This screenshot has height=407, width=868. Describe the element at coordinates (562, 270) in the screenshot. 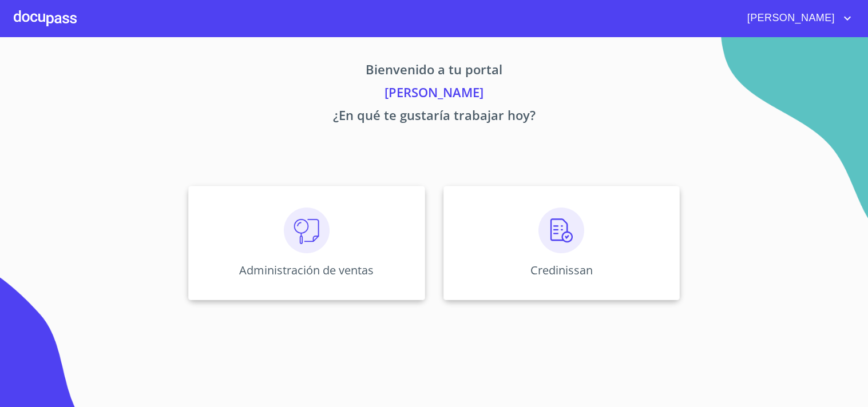

I see `p: Credinissan` at that location.